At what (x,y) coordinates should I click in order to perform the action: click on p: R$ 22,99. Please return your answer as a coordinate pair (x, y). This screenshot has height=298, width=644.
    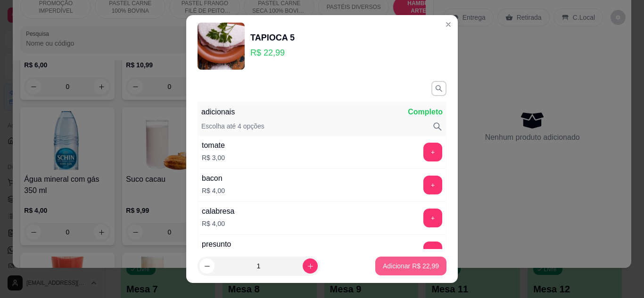
    Looking at the image, I should click on (272, 53).